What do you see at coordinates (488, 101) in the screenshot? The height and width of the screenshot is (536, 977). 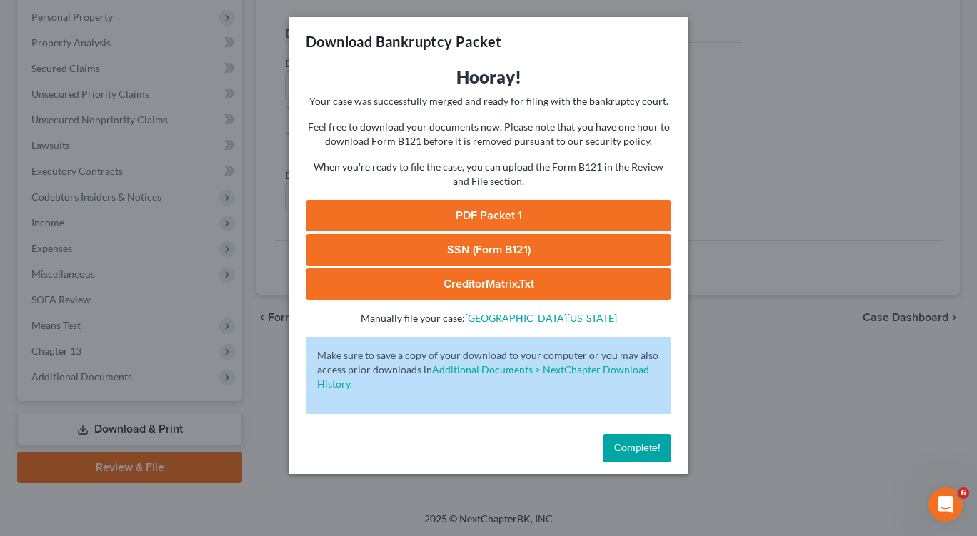 I see `p: Your case was successfully merged and ready for filing with the bankruptcy court.` at bounding box center [488, 101].